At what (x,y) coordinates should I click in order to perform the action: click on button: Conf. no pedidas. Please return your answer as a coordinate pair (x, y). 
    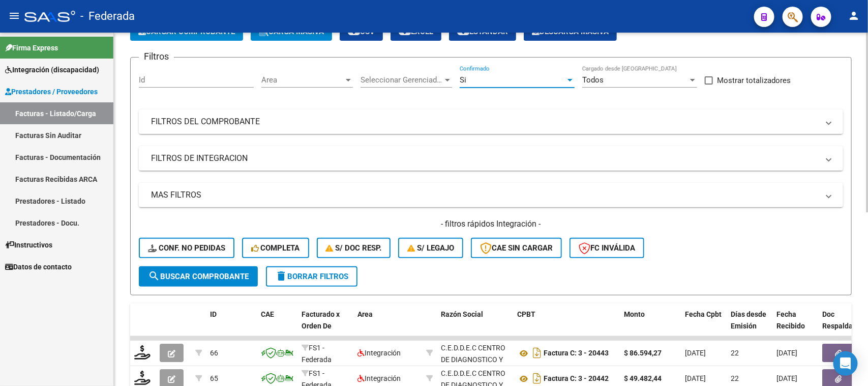
    Looking at the image, I should click on (187, 248).